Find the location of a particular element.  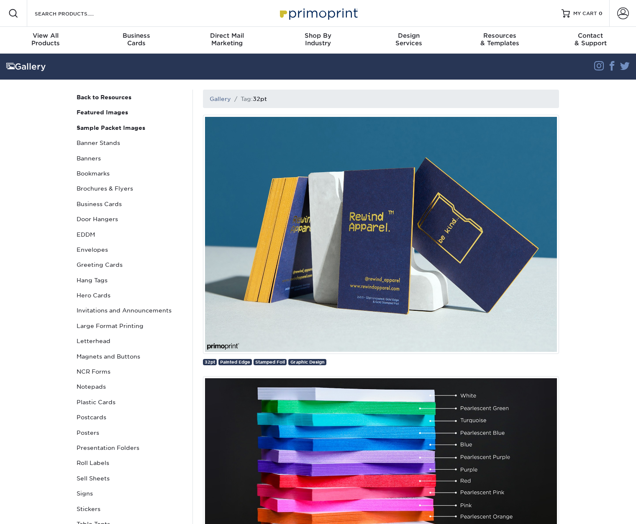

span: MY CART is located at coordinates (585, 13).